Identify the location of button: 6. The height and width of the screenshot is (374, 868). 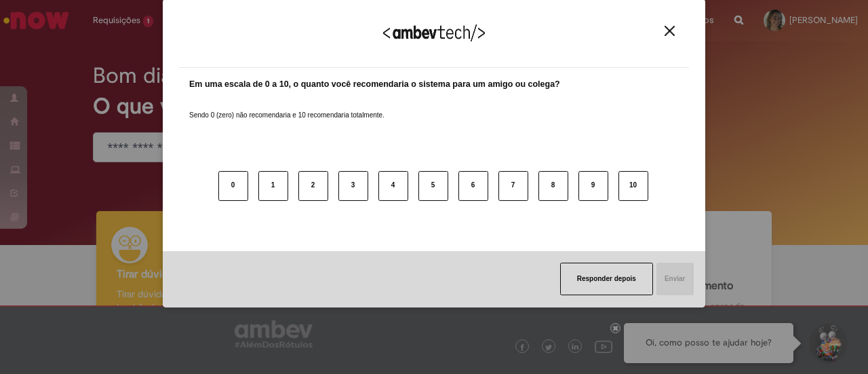
(474, 186).